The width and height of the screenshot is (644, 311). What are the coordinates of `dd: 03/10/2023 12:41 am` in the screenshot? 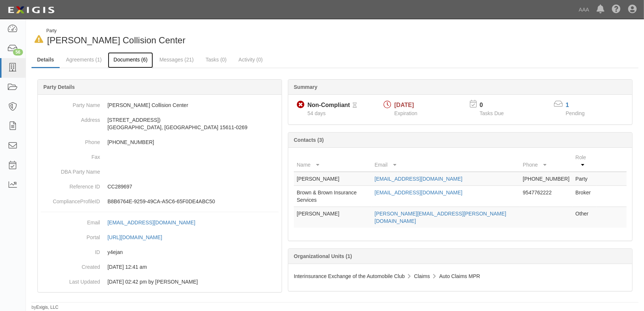 It's located at (160, 267).